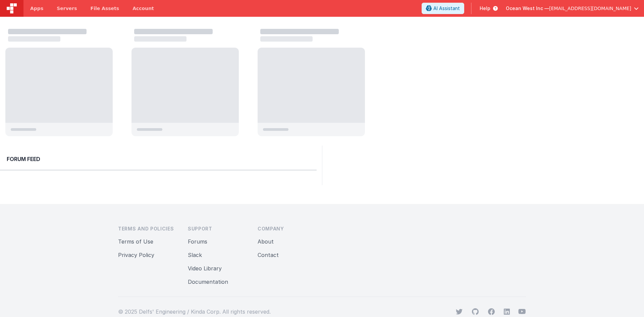  What do you see at coordinates (136, 255) in the screenshot?
I see `span: Privacy Policy` at bounding box center [136, 255].